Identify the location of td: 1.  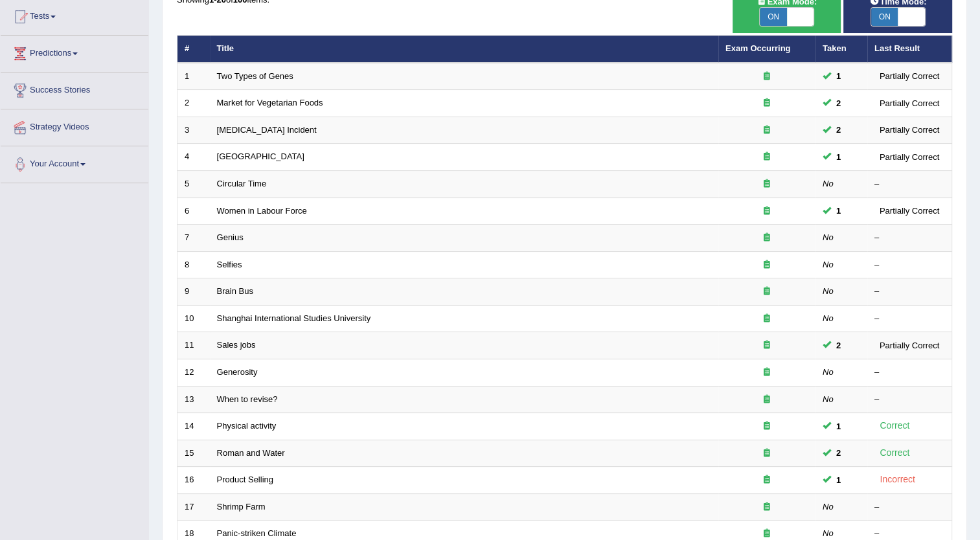
(194, 77).